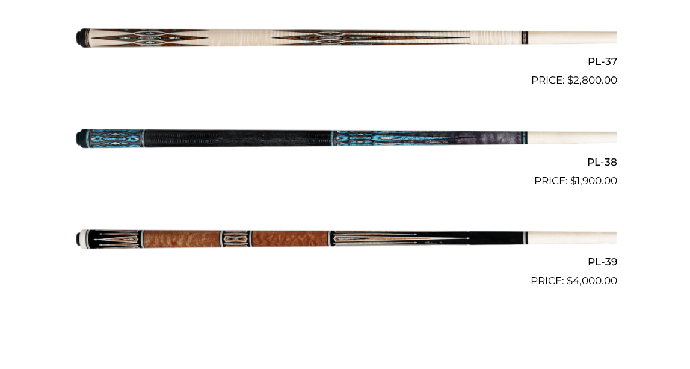 The height and width of the screenshot is (369, 690). Describe the element at coordinates (592, 80) in the screenshot. I see `bdi: 2,800.00` at that location.